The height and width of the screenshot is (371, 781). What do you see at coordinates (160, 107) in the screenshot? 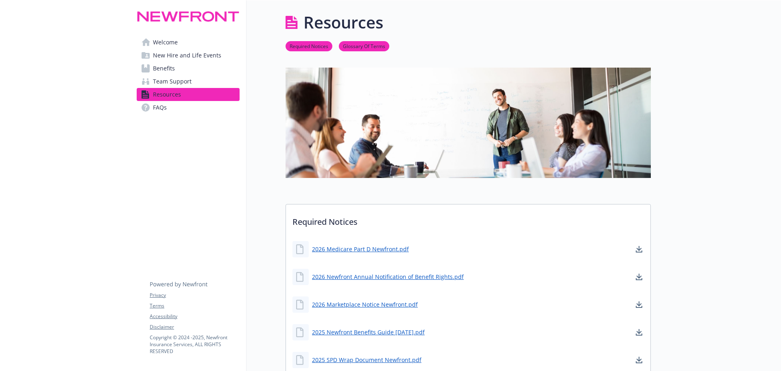
I see `span: FAQs` at bounding box center [160, 107].